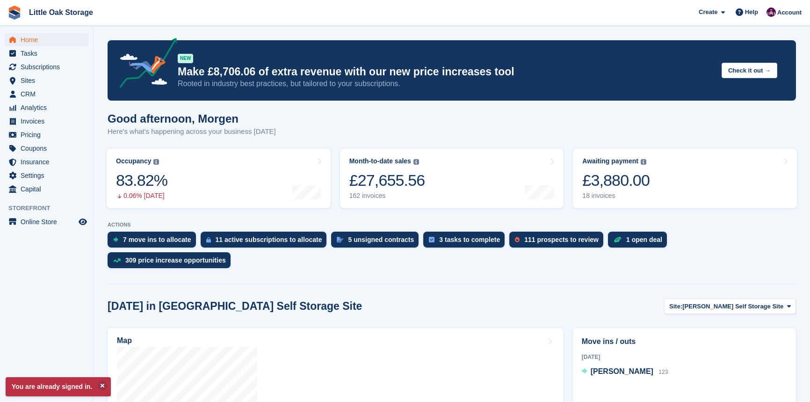 Image resolution: width=810 pixels, height=402 pixels. Describe the element at coordinates (380, 161) in the screenshot. I see `div: Month-to-date sales` at that location.